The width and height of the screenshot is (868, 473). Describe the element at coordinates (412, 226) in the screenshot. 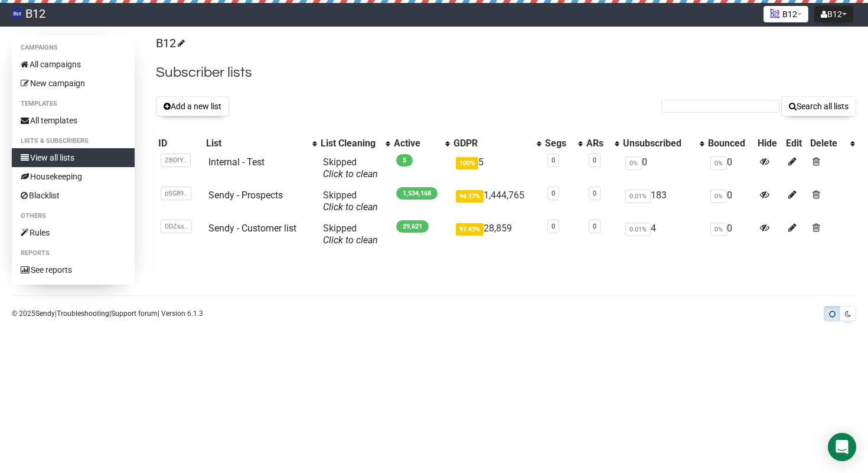

I see `span: 29,621` at that location.